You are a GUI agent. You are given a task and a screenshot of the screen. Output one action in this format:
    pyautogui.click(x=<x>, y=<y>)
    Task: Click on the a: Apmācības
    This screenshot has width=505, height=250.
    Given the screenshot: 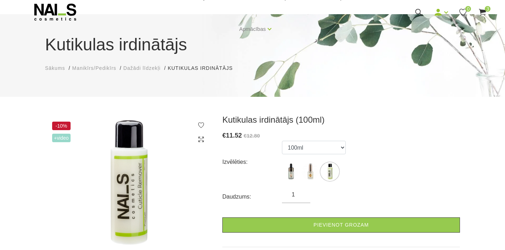 What is the action you would take?
    pyautogui.click(x=252, y=29)
    